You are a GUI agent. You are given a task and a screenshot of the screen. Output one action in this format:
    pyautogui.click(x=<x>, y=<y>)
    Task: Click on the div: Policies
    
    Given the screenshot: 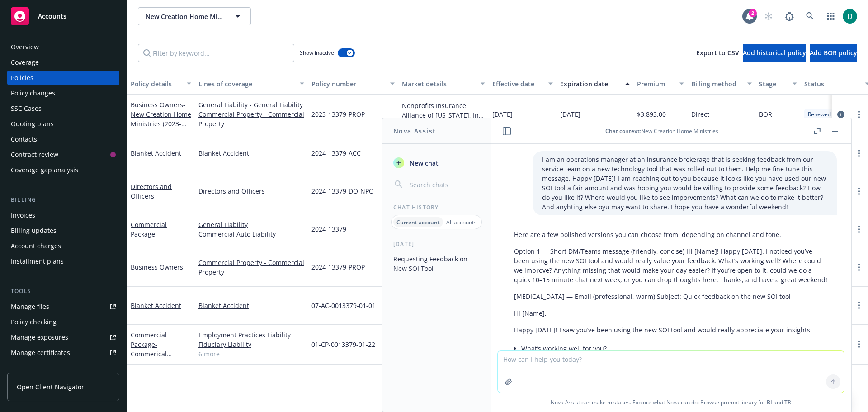 What is the action you would take?
    pyautogui.click(x=22, y=78)
    